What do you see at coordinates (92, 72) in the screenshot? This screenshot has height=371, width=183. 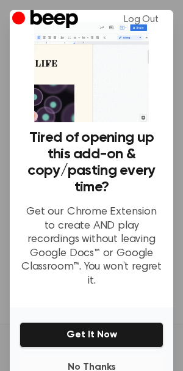 I see `img: Beep extension in action` at bounding box center [92, 72].